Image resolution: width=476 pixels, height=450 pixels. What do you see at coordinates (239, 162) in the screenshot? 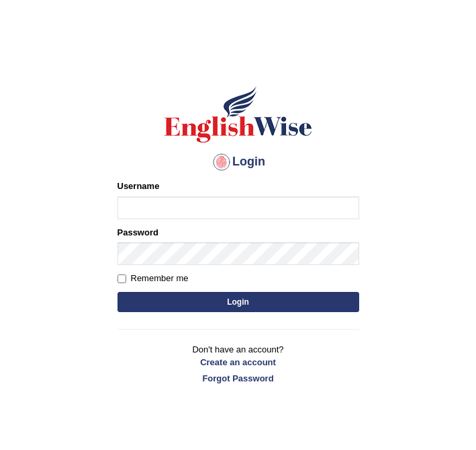
I see `h4: Login` at bounding box center [239, 162].